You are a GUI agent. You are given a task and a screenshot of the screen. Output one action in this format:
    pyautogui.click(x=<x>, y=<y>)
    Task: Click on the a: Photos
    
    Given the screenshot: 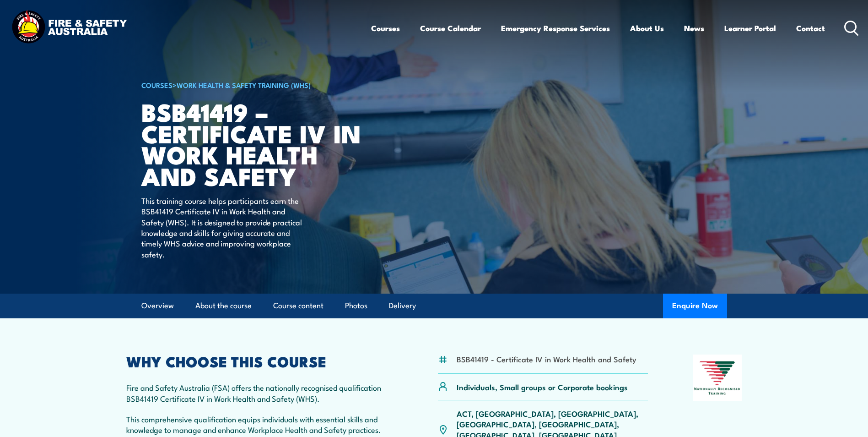 What is the action you would take?
    pyautogui.click(x=356, y=306)
    